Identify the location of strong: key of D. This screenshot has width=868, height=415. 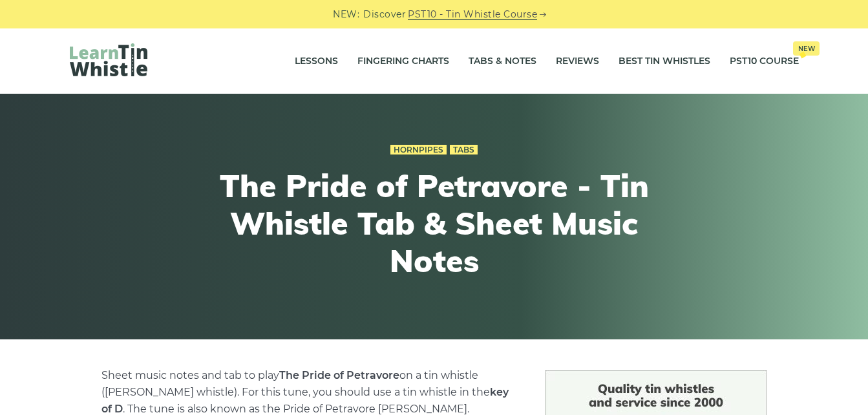
(305, 400).